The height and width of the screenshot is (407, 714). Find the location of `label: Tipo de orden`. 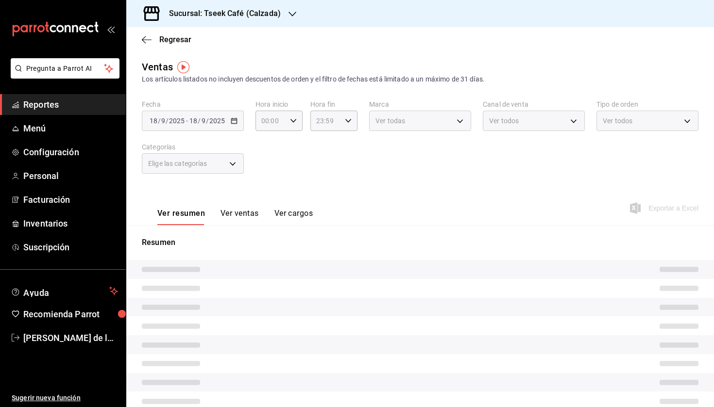

label: Tipo de orden is located at coordinates (647, 104).